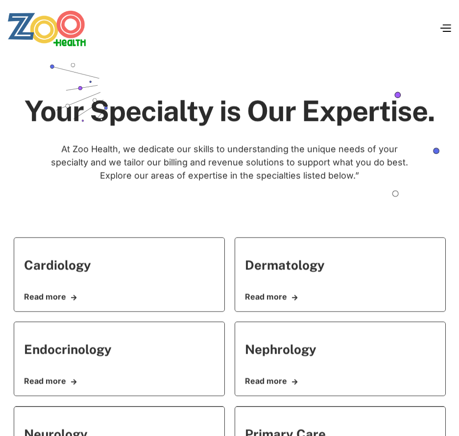 The width and height of the screenshot is (459, 436). I want to click on h1: Your Specialty is Our Expertise., so click(230, 111).